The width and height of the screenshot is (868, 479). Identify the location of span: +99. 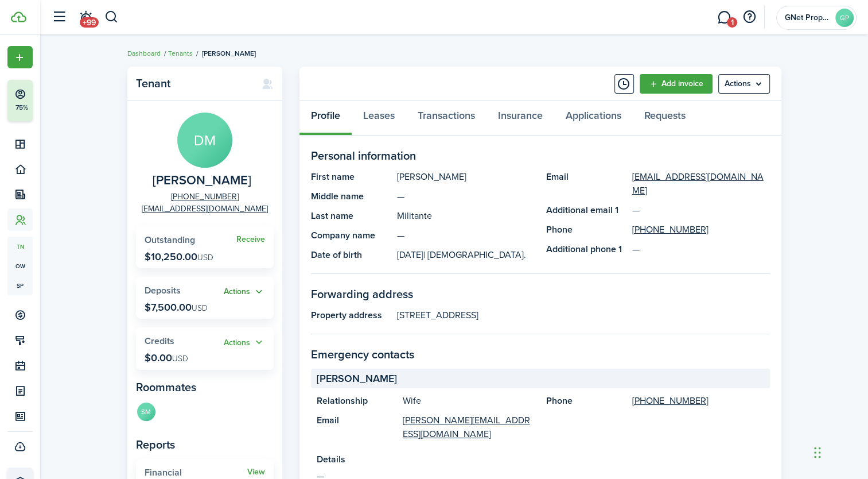
(89, 23).